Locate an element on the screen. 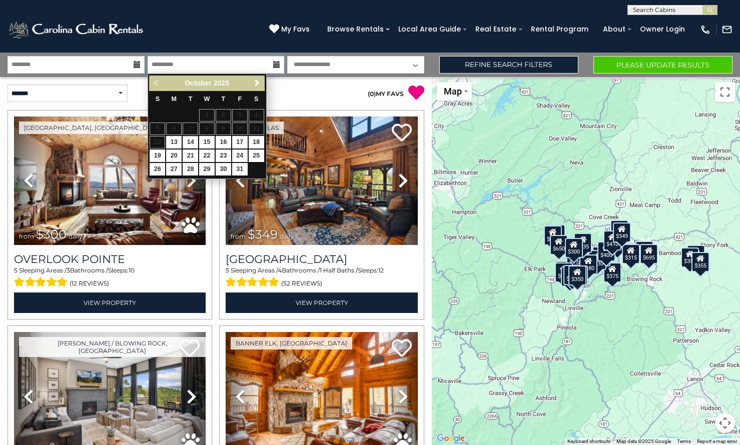  div: $695 is located at coordinates (649, 254).